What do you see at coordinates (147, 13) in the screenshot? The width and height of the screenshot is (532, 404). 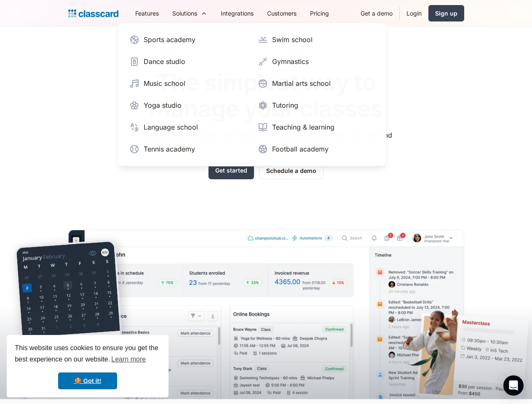 I see `a: Features` at bounding box center [147, 13].